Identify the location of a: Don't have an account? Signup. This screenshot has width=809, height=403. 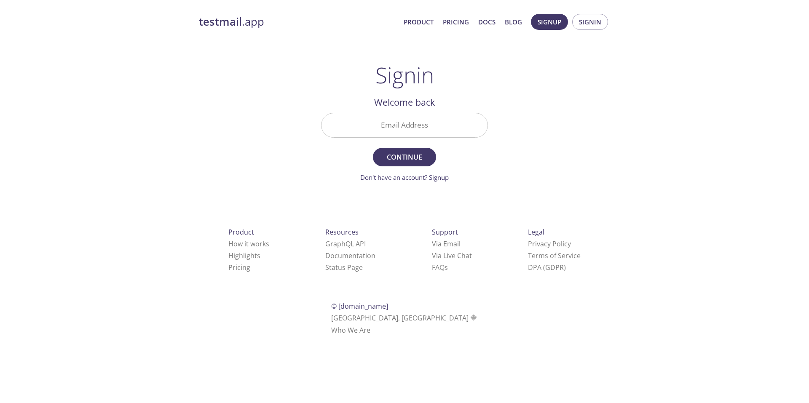
(404, 177).